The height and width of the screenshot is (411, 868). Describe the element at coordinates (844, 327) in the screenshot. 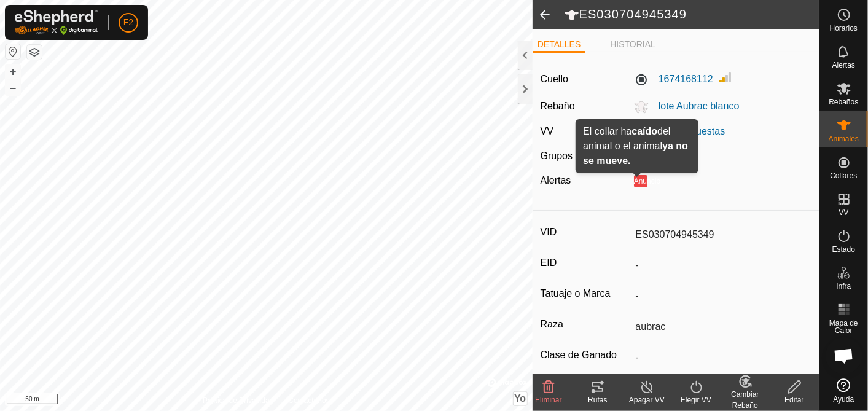

I see `span: Mapa de Calor` at that location.